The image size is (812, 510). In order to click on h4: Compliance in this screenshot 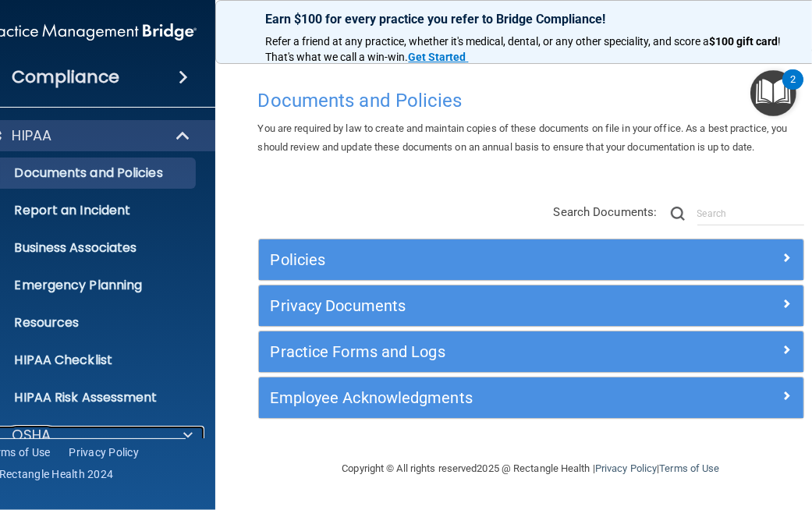, I will do `click(66, 77)`.